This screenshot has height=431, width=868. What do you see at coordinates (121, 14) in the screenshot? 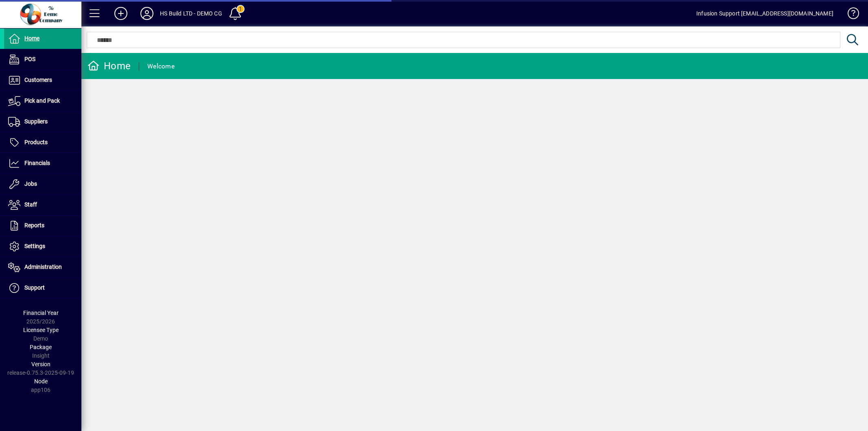
I see `button: Add` at bounding box center [121, 14].